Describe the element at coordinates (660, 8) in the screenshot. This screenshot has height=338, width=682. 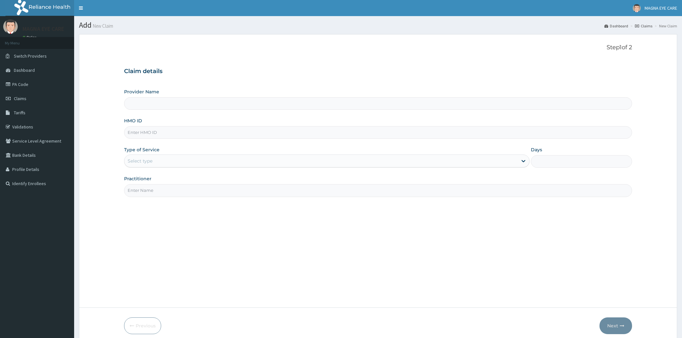
I see `span: MAGNA EYE CARE` at that location.